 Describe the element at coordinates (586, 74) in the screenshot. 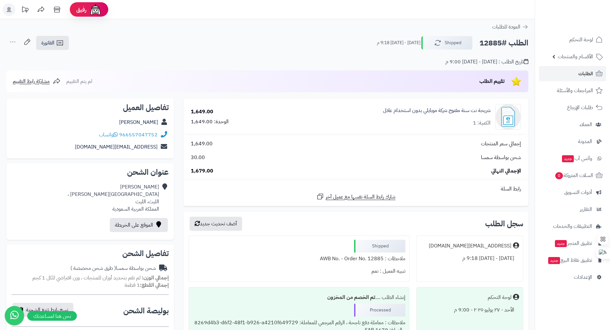

I see `span: الطلبات` at that location.